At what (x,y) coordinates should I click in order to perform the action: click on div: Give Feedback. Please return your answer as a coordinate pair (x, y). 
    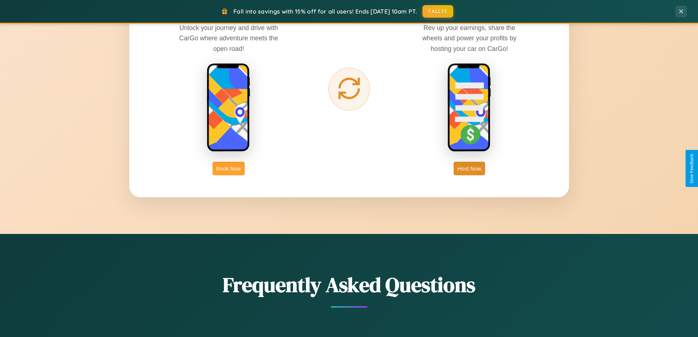
    Looking at the image, I should click on (692, 168).